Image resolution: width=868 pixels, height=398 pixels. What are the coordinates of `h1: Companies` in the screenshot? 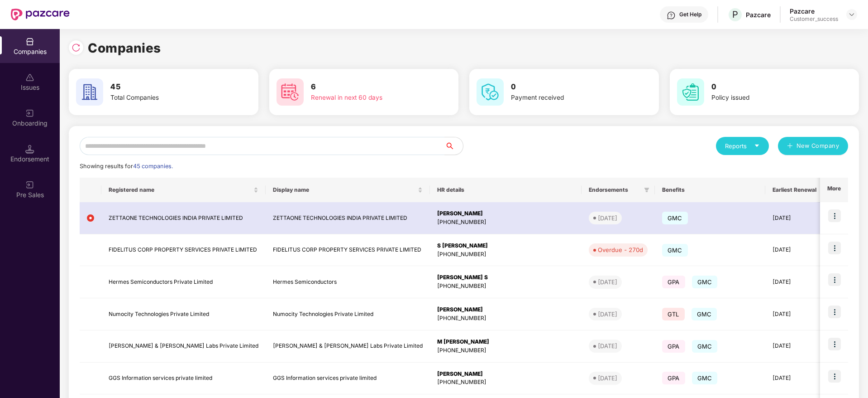 It's located at (125, 48).